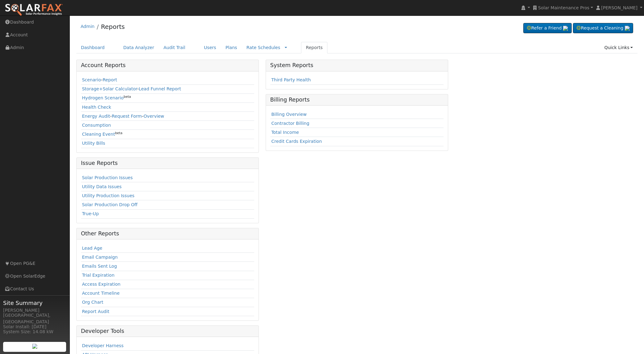 The height and width of the screenshot is (354, 644). What do you see at coordinates (619, 48) in the screenshot?
I see `a: Quick Links` at bounding box center [619, 48].